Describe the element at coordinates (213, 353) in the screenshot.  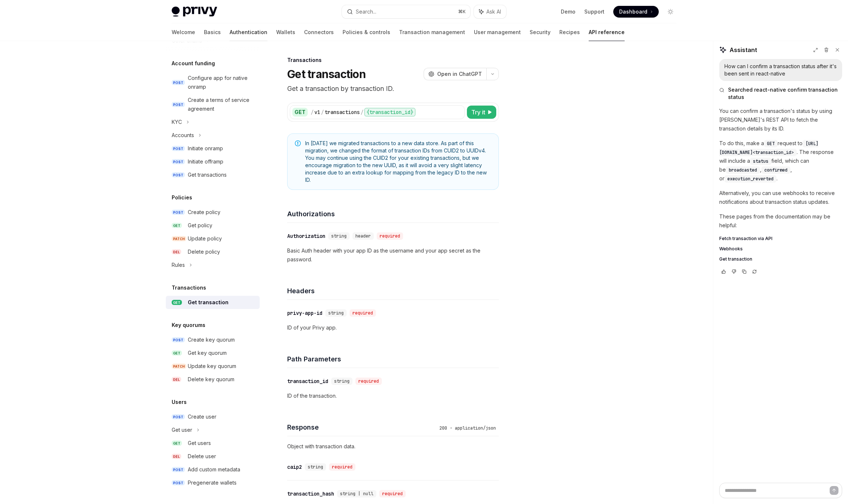
I see `a: GETGet key quorum` at that location.